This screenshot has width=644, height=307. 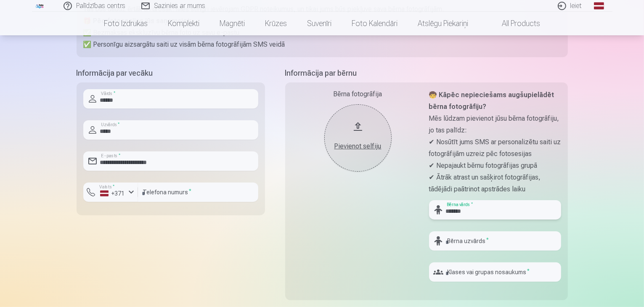 What do you see at coordinates (112, 194) in the screenshot?
I see `div: +371` at bounding box center [112, 194].